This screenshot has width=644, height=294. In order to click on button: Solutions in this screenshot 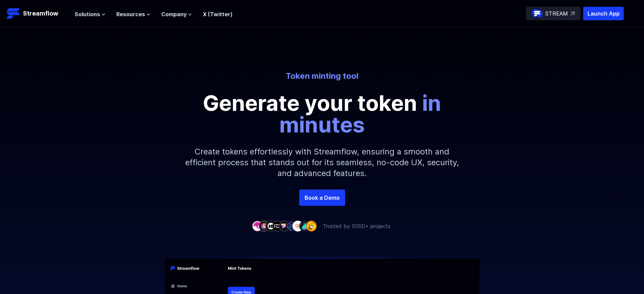, I will do `click(90, 14)`.